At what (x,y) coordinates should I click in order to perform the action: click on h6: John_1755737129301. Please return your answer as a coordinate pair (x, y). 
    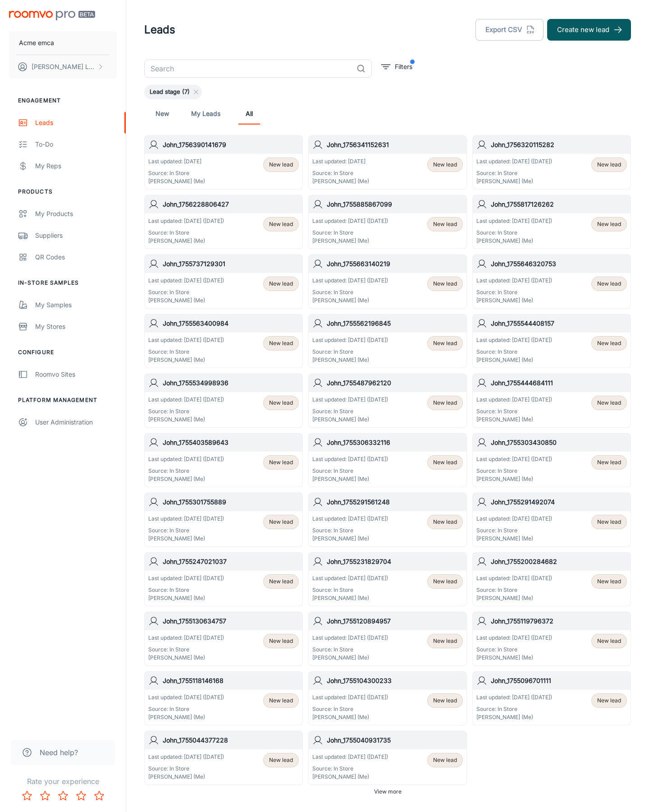
    Looking at the image, I should click on (230, 264).